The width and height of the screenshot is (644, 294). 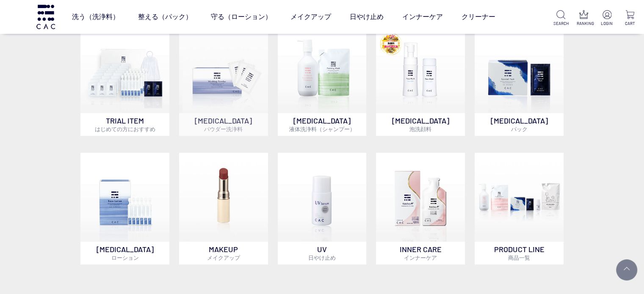 What do you see at coordinates (584, 18) in the screenshot?
I see `a: RANKING` at bounding box center [584, 18].